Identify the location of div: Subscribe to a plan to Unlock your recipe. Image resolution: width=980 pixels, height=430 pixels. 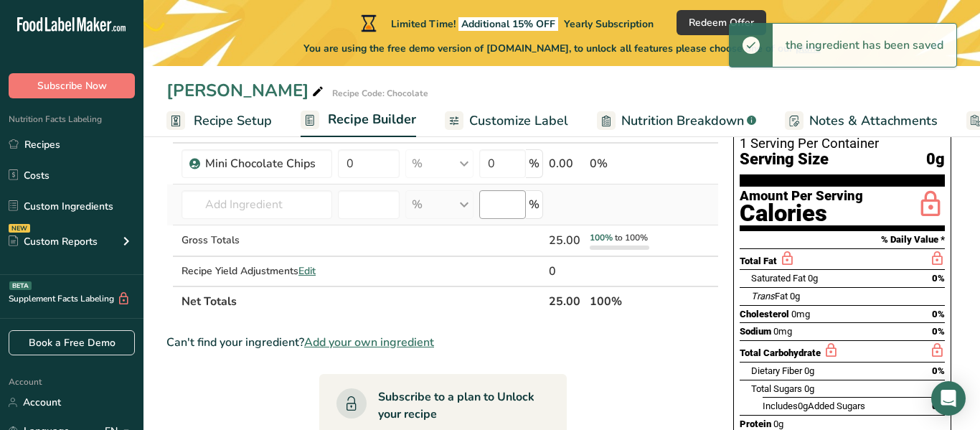
(457, 406).